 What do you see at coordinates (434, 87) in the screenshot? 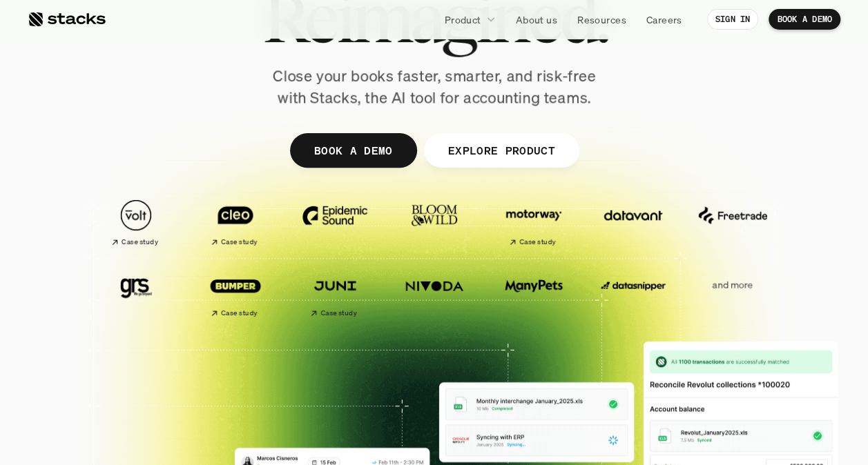
I see `p: Close your books faster, smarter, and risk-free with Stacks, the AI tool for accounting teams.` at bounding box center [434, 87].